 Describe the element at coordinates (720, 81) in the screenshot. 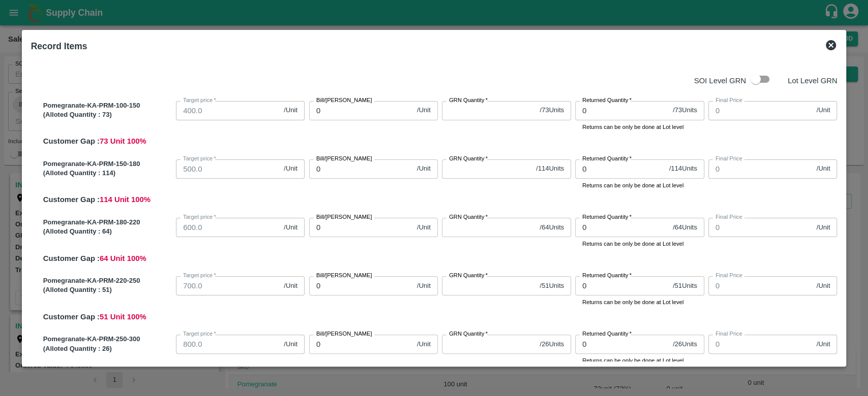

I see `p: SOI Level GRN` at that location.